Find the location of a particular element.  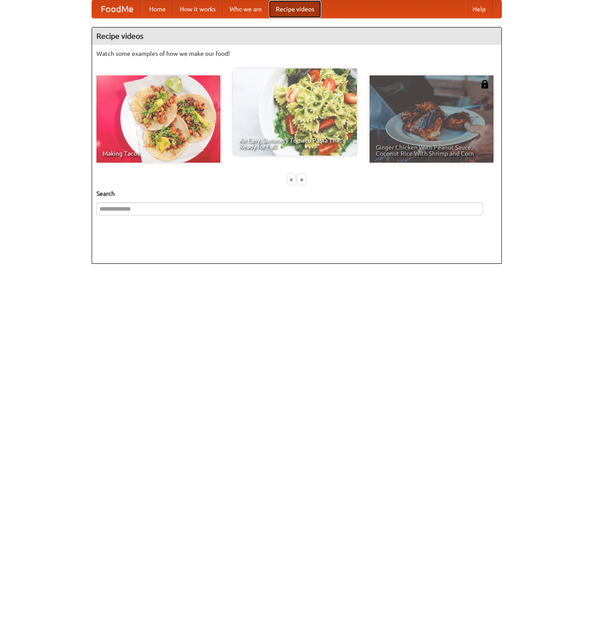

a: How it works is located at coordinates (198, 9).